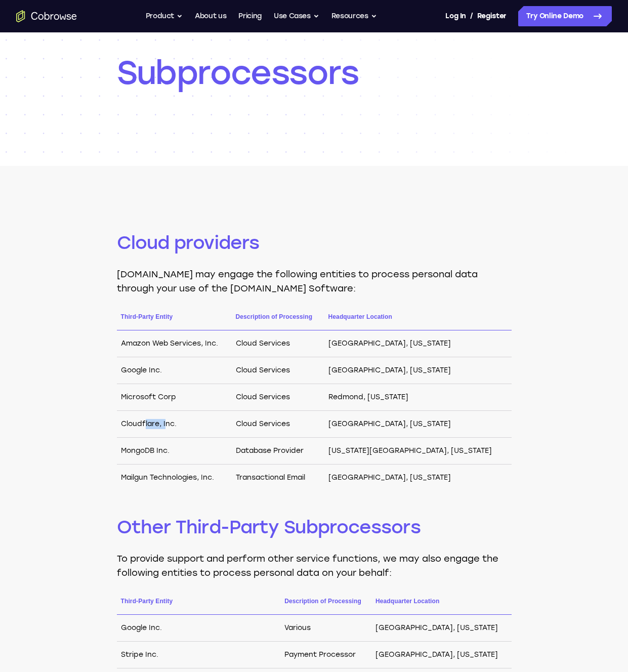 Image resolution: width=628 pixels, height=672 pixels. Describe the element at coordinates (174, 344) in the screenshot. I see `td: Amazon Web Services, Inc.` at that location.